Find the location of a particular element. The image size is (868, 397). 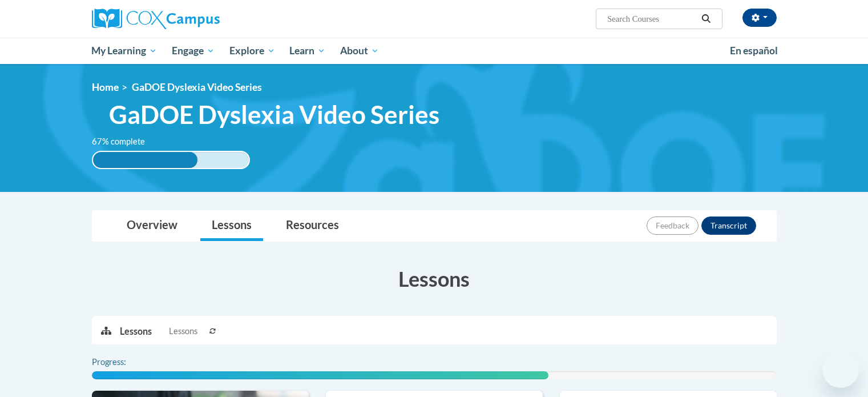

a: Resources is located at coordinates (312, 226).